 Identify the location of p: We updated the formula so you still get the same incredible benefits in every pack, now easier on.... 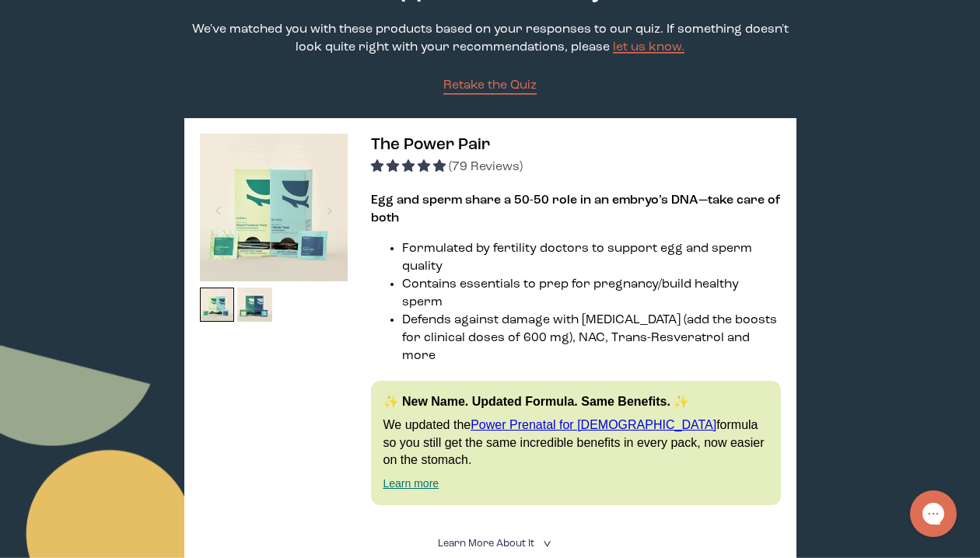
(575, 443).